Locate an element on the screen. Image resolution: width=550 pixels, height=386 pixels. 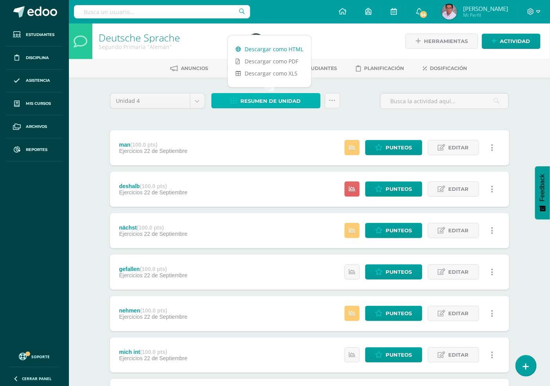
span: Disciplina is located at coordinates (37, 58).